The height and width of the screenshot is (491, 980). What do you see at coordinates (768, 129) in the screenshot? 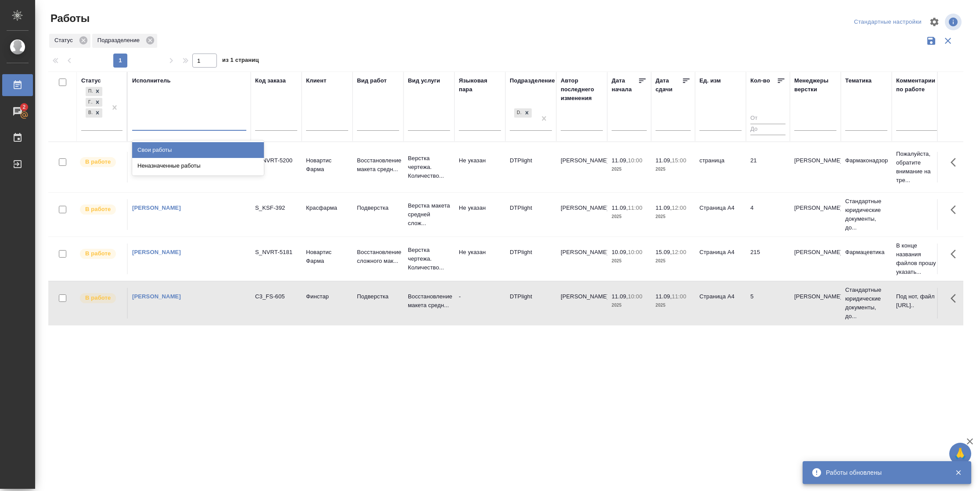
I see `input: До` at bounding box center [768, 129].